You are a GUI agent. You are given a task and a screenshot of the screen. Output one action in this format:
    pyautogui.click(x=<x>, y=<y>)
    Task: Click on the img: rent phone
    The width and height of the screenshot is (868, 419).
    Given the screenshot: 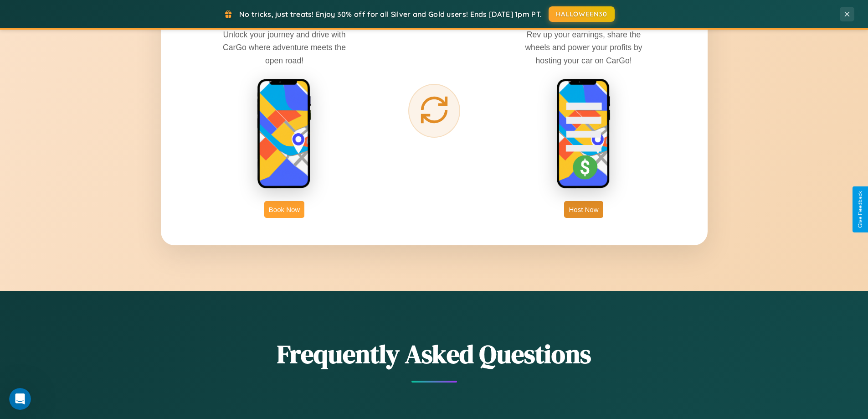 What is the action you would take?
    pyautogui.click(x=284, y=134)
    